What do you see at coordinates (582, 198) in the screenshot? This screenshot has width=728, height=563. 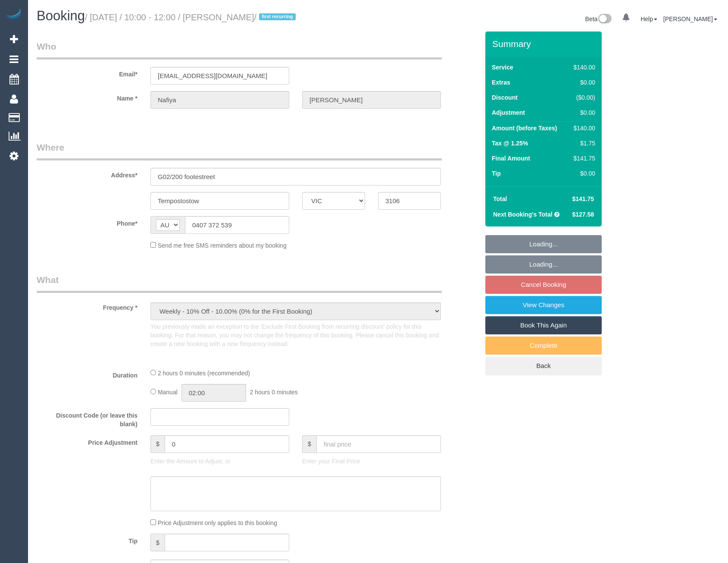 I see `span: $141.75` at bounding box center [582, 198].